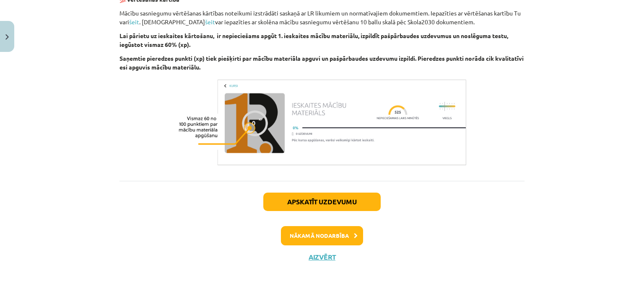 The image size is (644, 291). What do you see at coordinates (313, 39) in the screenshot?
I see `b: Lai pārietu uz ieskaites kārtošanu, ir nepieciešams apgūt 1. ieskaites mācību materiālu, izpildīt...` at bounding box center [313, 39].